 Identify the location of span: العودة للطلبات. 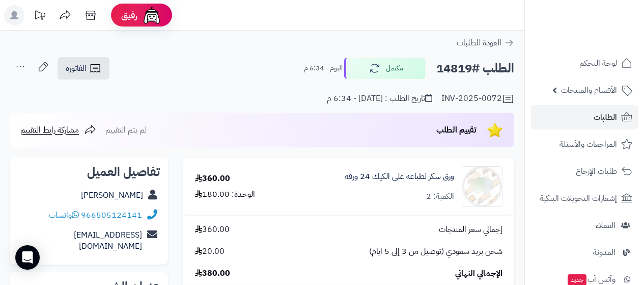
(479, 43).